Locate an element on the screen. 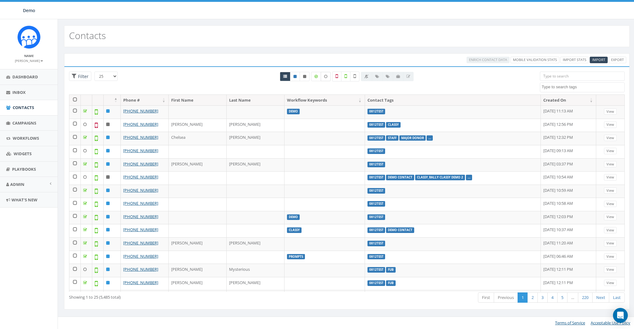  label: Staff is located at coordinates (392, 138).